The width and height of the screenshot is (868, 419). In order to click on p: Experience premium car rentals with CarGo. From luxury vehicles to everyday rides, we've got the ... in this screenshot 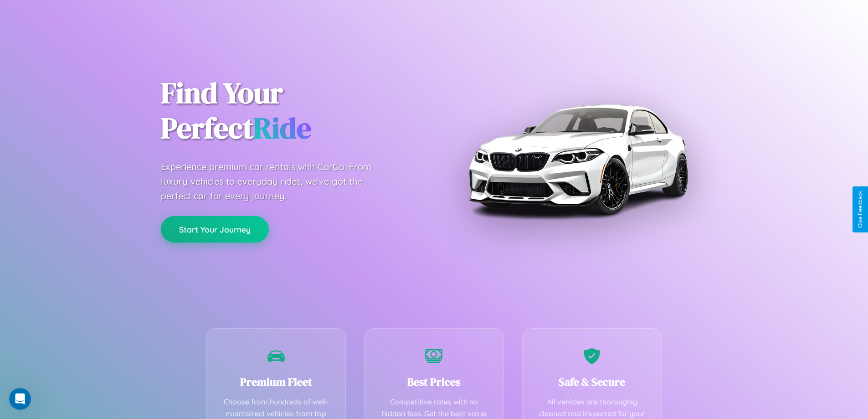, I will do `click(274, 182)`.